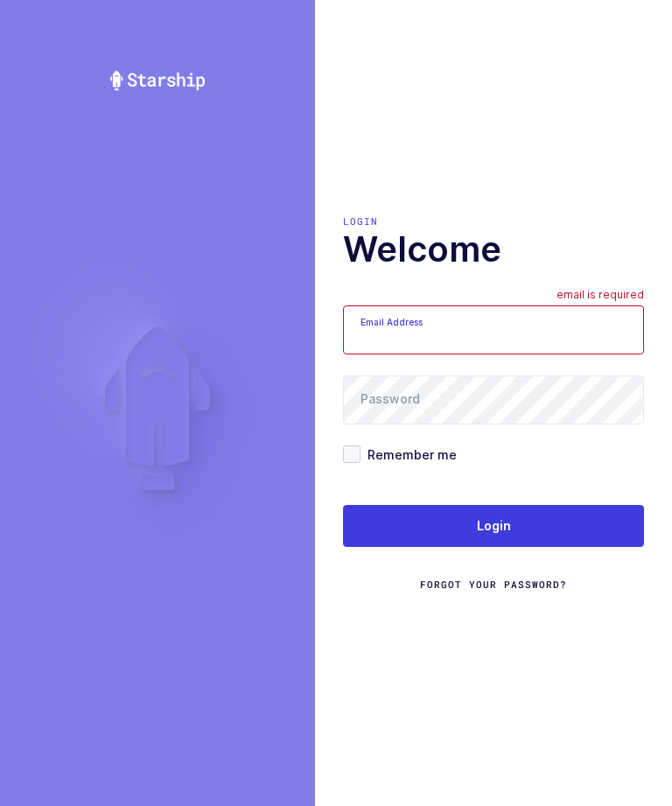 The width and height of the screenshot is (672, 806). What do you see at coordinates (494, 250) in the screenshot?
I see `h1: Welcome` at bounding box center [494, 250].